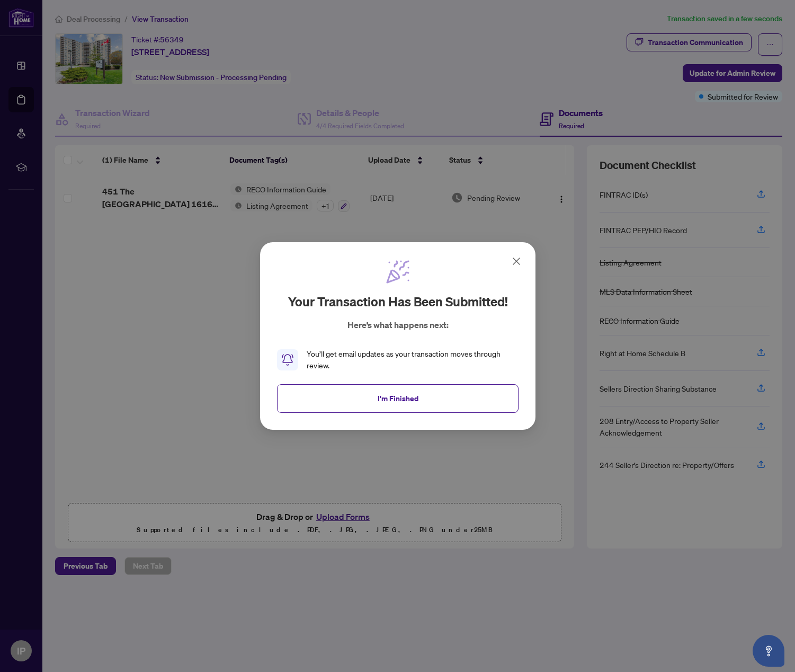 The image size is (795, 672). I want to click on div: You’ll get email updates as your transaction moves through review., so click(412, 360).